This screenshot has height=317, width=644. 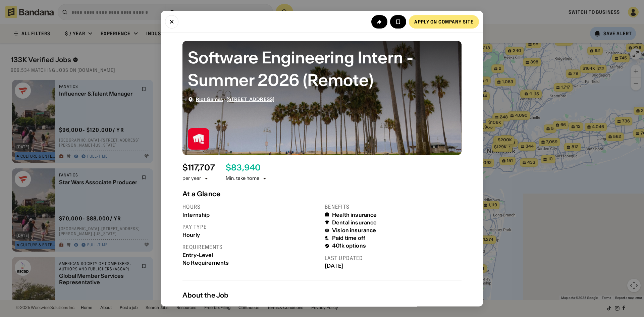 What do you see at coordinates (444, 22) in the screenshot?
I see `div: Apply on company site` at bounding box center [444, 22].